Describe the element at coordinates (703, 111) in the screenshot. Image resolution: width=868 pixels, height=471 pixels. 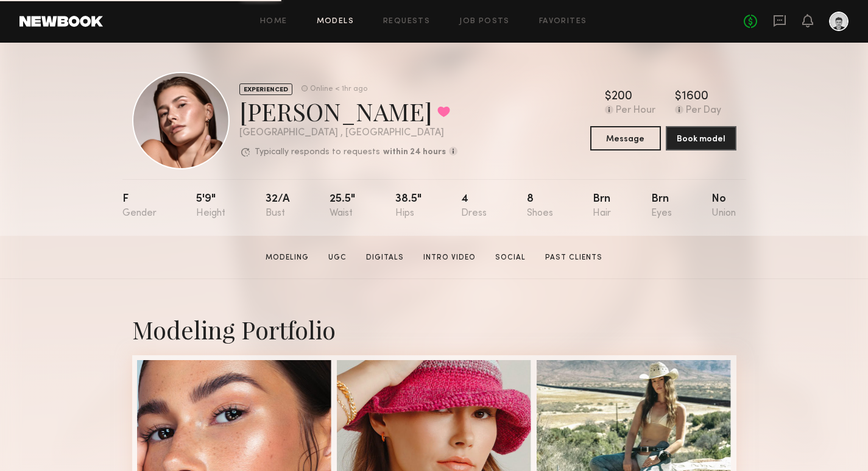
I see `div: Per Day` at that location.